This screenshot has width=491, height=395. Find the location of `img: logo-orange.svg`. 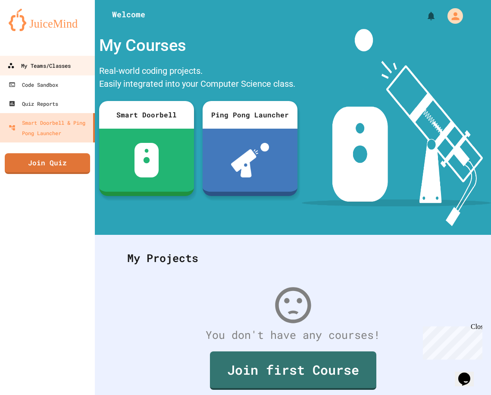

img: logo-orange.svg is located at coordinates (47, 20).